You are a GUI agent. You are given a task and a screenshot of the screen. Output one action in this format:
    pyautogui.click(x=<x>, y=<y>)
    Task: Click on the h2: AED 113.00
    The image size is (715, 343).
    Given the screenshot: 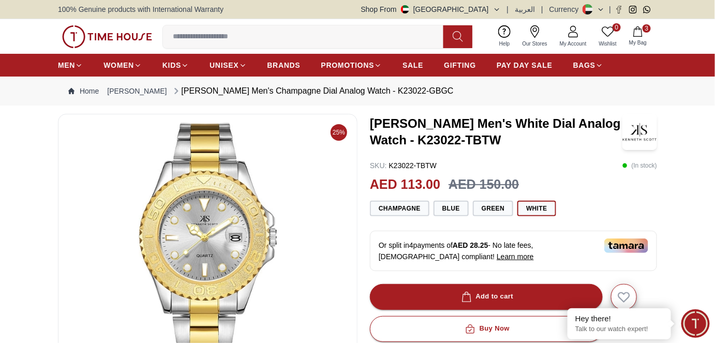 What is the action you would take?
    pyautogui.click(x=405, y=185)
    